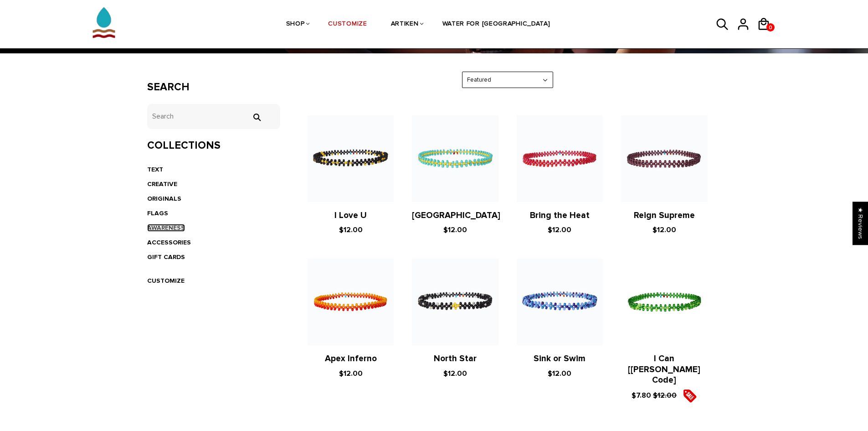 The width and height of the screenshot is (868, 431). I want to click on a: North Star, so click(455, 358).